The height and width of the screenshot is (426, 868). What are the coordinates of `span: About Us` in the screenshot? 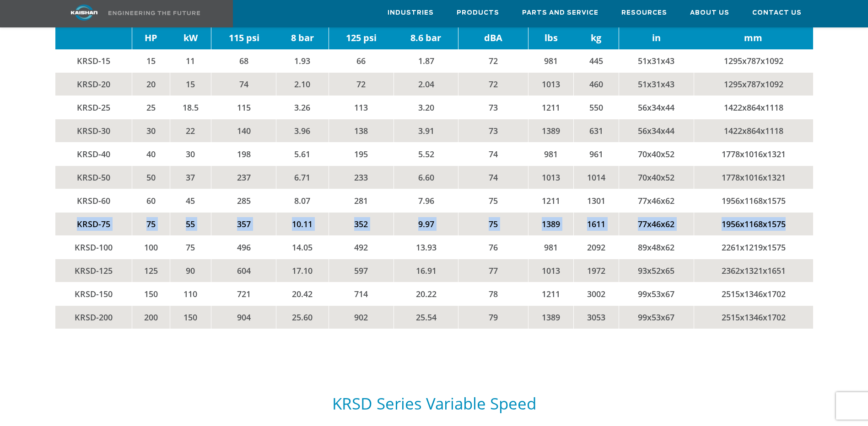 It's located at (710, 13).